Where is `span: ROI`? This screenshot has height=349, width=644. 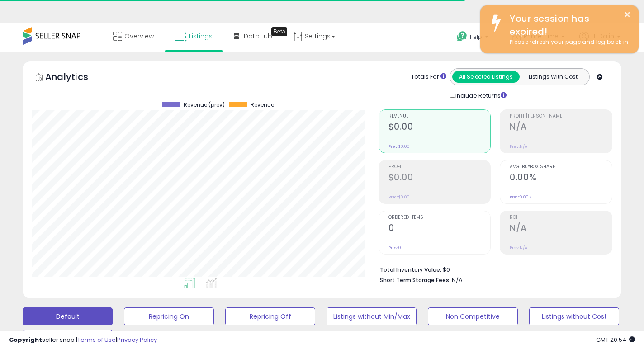 span: ROI is located at coordinates (561, 217).